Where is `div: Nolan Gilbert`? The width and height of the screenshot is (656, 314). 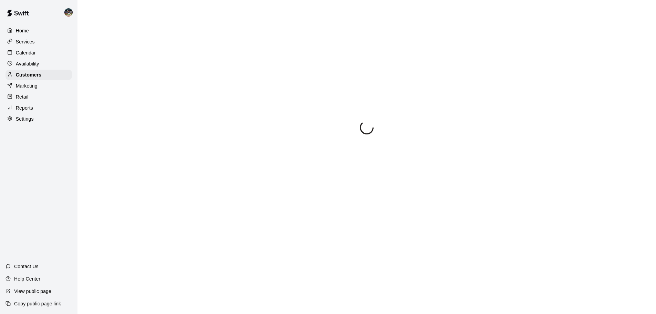
div: Nolan Gilbert is located at coordinates (70, 12).